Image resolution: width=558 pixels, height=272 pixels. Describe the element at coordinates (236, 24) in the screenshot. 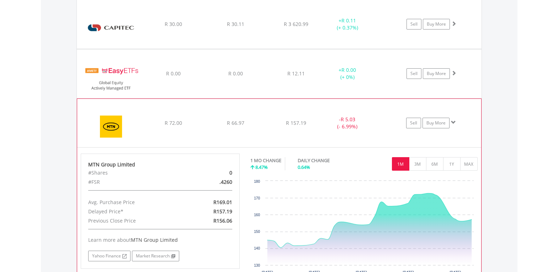

I see `span: R 30.11` at that location.